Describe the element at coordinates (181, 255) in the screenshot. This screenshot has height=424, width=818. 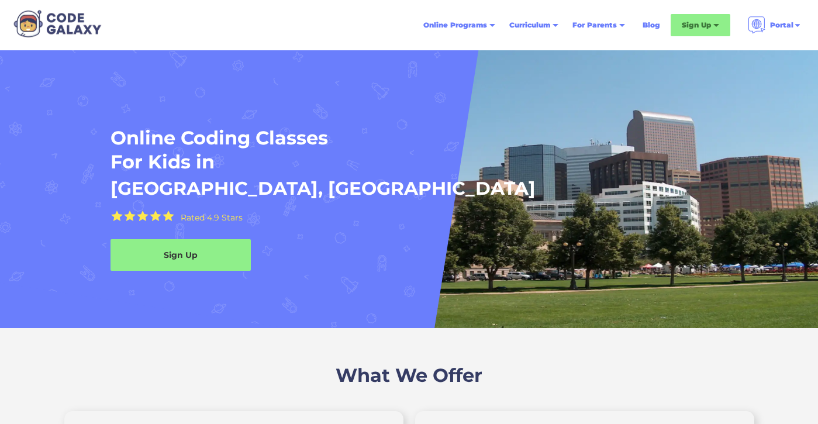
I see `a: Sign Up` at that location.